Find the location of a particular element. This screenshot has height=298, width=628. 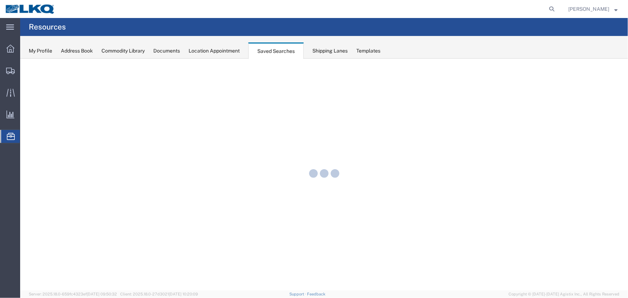

a: Support is located at coordinates (298, 294).